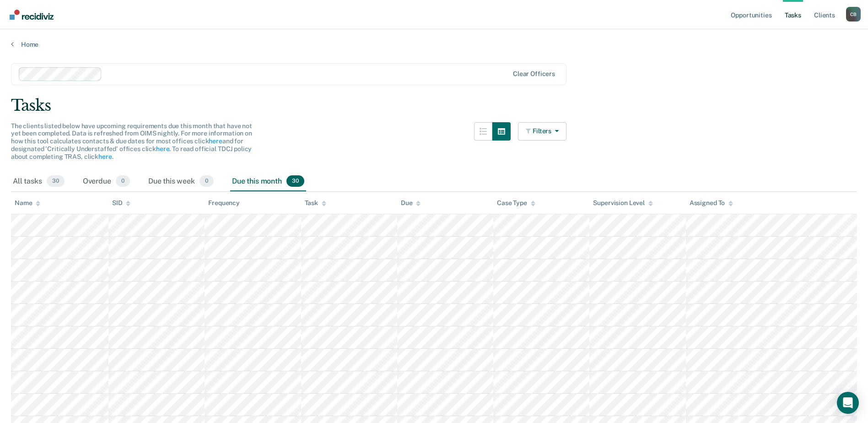  What do you see at coordinates (848, 402) in the screenshot?
I see `div: Open Intercom Messenger` at bounding box center [848, 402].